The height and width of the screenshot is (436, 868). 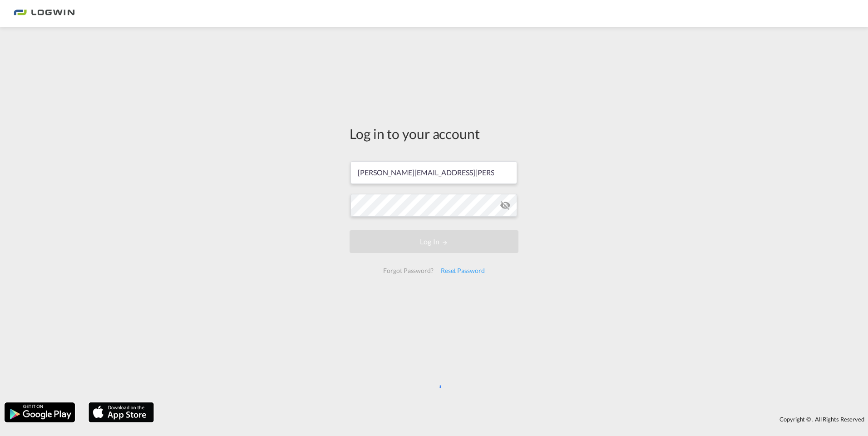 I want to click on div: Forgot Password?, so click(x=408, y=271).